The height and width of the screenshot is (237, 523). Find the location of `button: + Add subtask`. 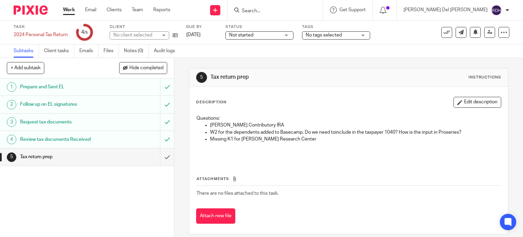

button: + Add subtask is located at coordinates (26, 68).